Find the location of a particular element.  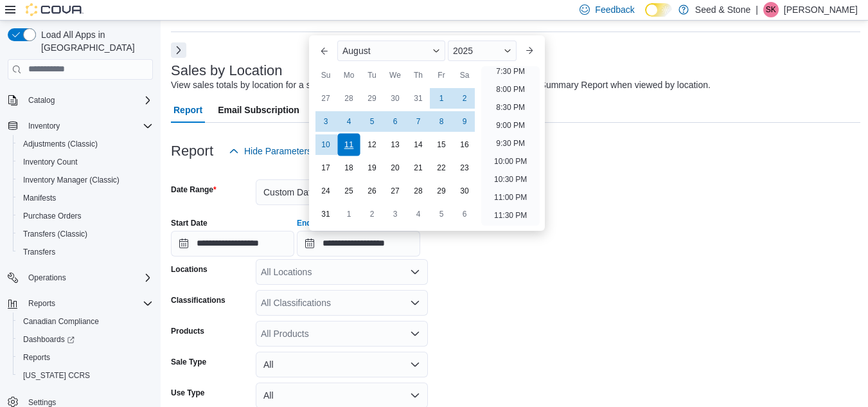

li: 8:30 PM is located at coordinates (511, 108).